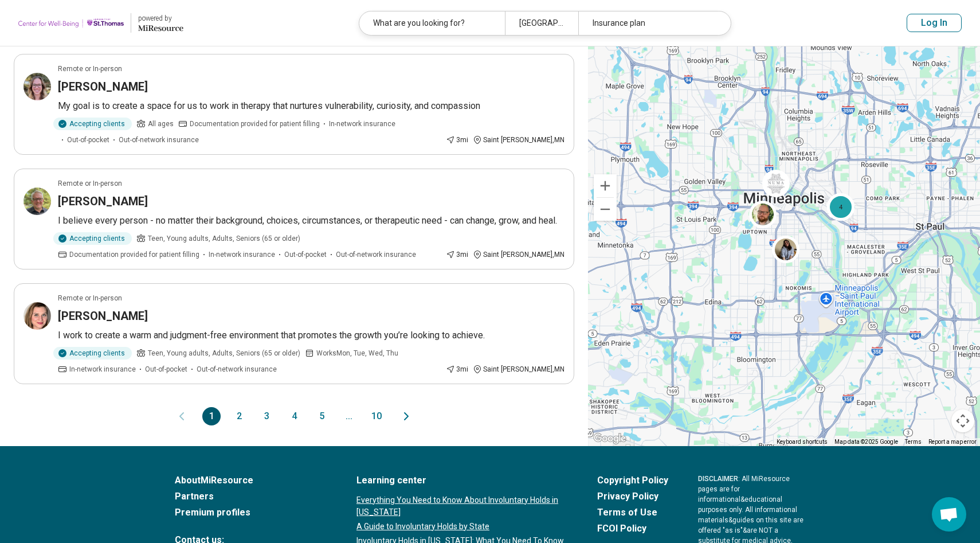 The image size is (980, 543). I want to click on a: Copyright Policy, so click(633, 481).